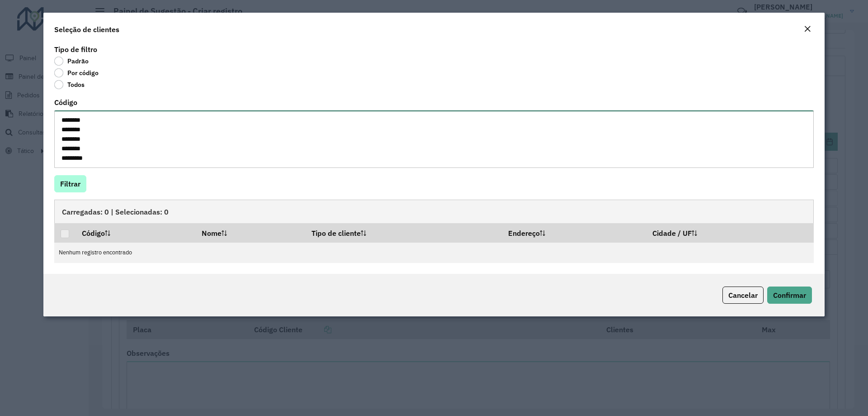  What do you see at coordinates (70, 184) in the screenshot?
I see `button: Filtrar` at bounding box center [70, 184].